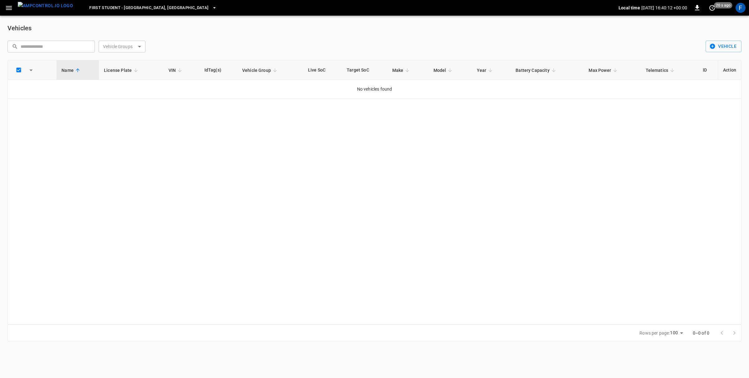 This screenshot has height=378, width=749. Describe the element at coordinates (729, 70) in the screenshot. I see `th: Action` at that location.